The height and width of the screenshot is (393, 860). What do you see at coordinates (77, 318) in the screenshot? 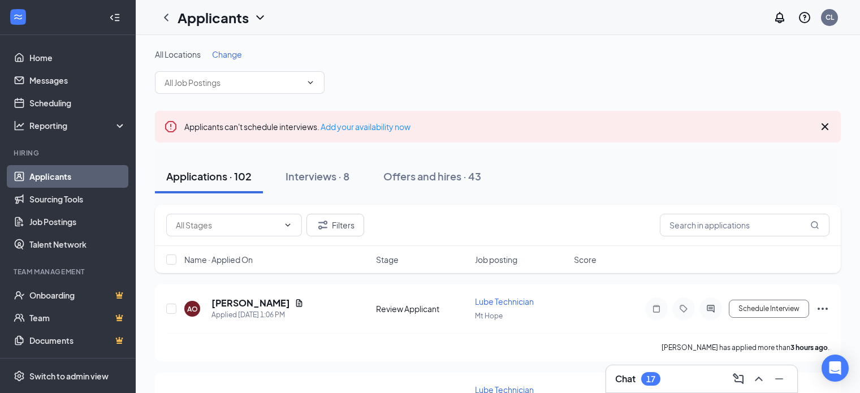
I see `a: TeamCrown` at bounding box center [77, 318].